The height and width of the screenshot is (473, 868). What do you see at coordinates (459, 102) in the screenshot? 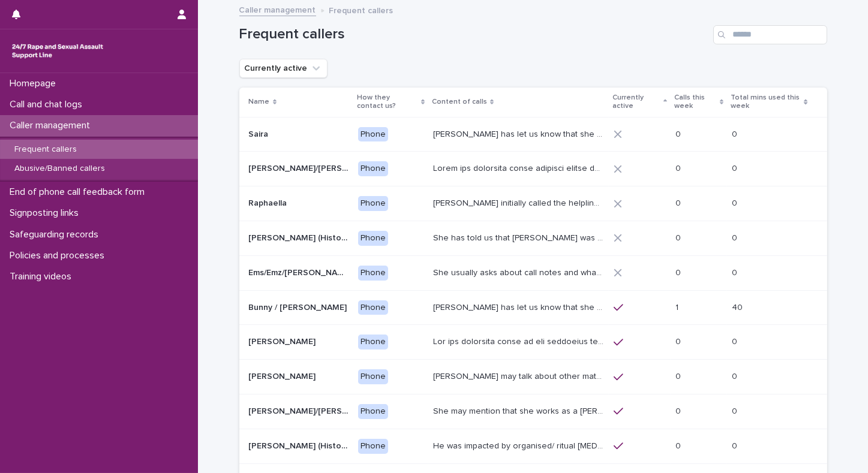
I see `p: Content of calls` at bounding box center [459, 102].